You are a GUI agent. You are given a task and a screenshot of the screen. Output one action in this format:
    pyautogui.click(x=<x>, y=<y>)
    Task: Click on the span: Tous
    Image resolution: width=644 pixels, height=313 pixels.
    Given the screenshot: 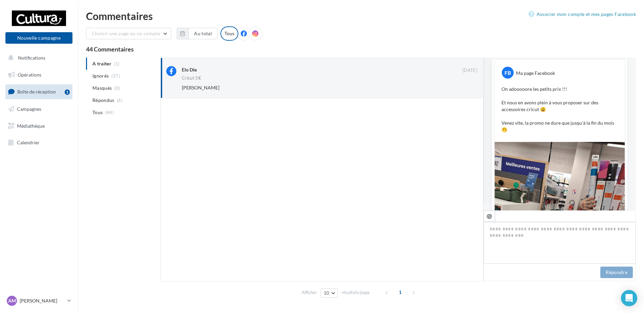 What is the action you would take?
    pyautogui.click(x=98, y=113)
    